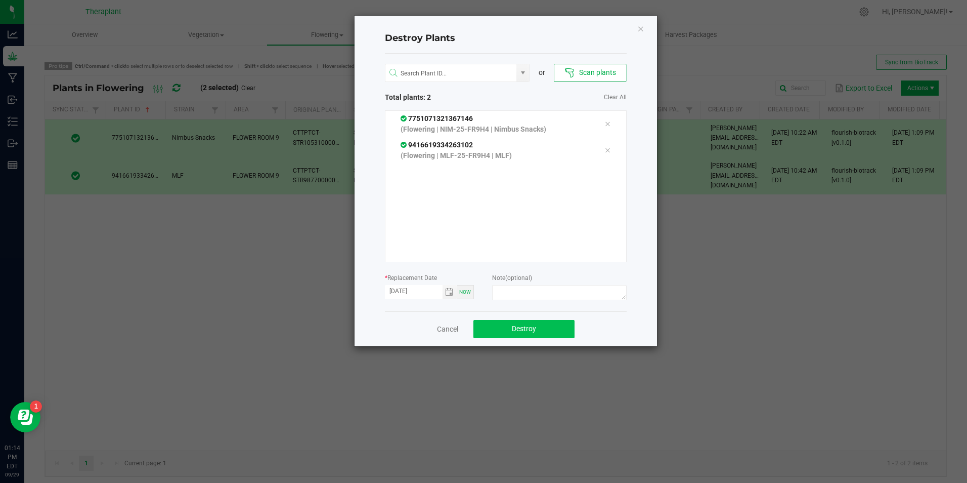 This screenshot has width=967, height=483. Describe the element at coordinates (615, 97) in the screenshot. I see `a: Clear All` at that location.